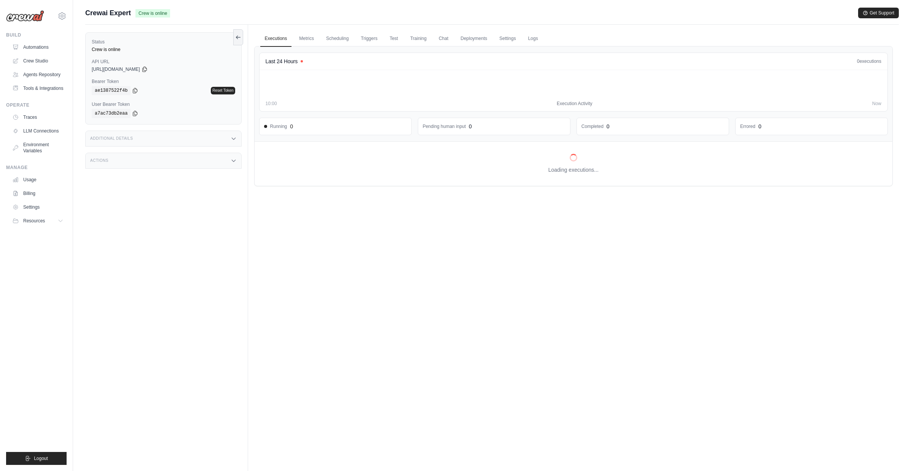  Describe the element at coordinates (38, 148) in the screenshot. I see `a: Environment Variables` at that location.